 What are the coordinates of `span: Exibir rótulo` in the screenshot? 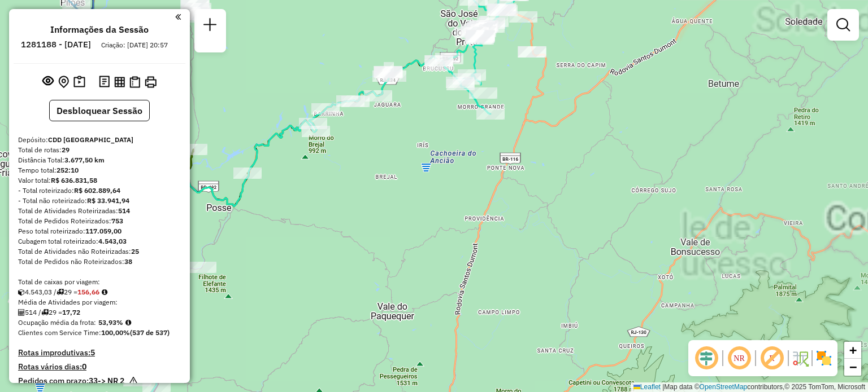 It's located at (772, 359).